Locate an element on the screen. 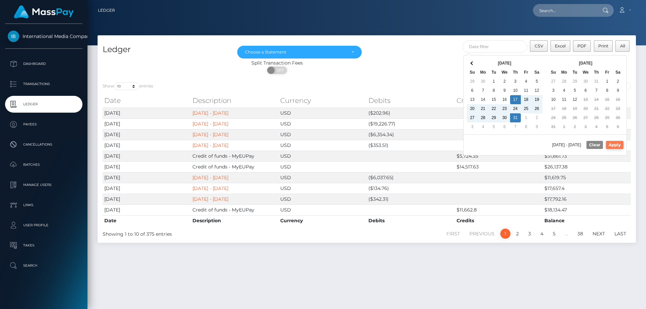  td: 19 is located at coordinates (575, 109).